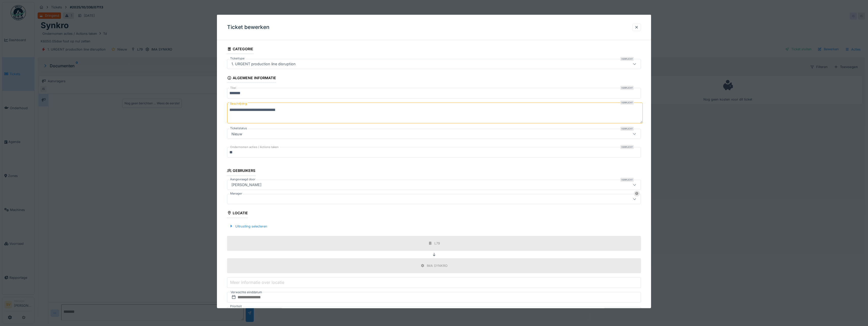  Describe the element at coordinates (237, 58) in the screenshot. I see `label: Tickettype` at that location.